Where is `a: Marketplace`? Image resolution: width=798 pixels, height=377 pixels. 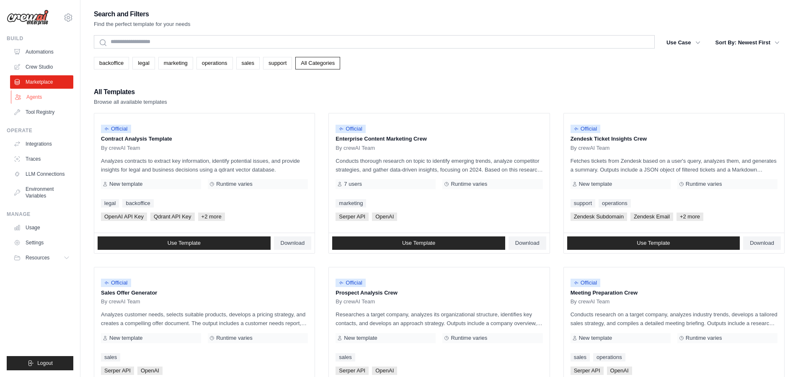 a: Marketplace is located at coordinates (41, 82).